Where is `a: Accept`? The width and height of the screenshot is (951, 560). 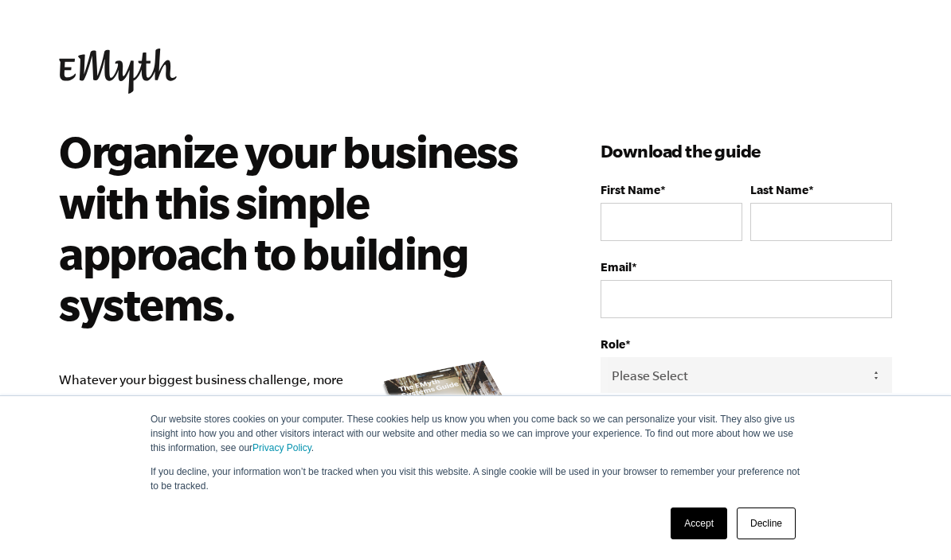 a: Accept is located at coordinates (698, 524).